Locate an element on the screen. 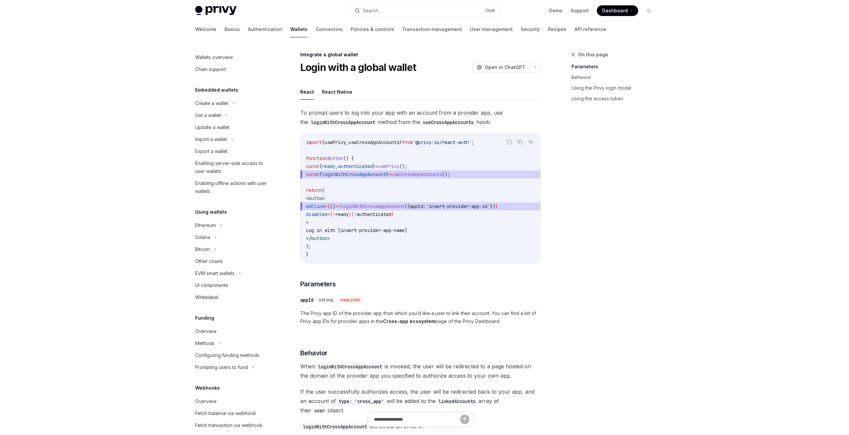 This screenshot has width=849, height=435. span: loginWithCrossAppAccount is located at coordinates (354, 175).